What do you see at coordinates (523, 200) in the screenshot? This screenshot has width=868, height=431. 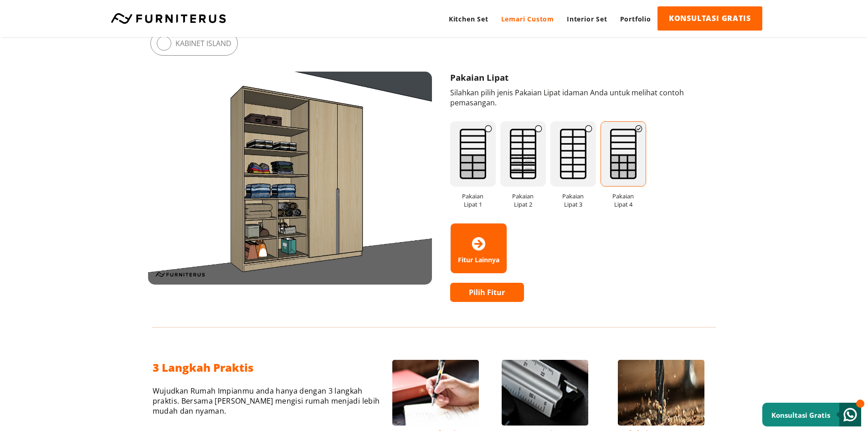 I see `span: Pakaian Lipat 2` at bounding box center [523, 200].